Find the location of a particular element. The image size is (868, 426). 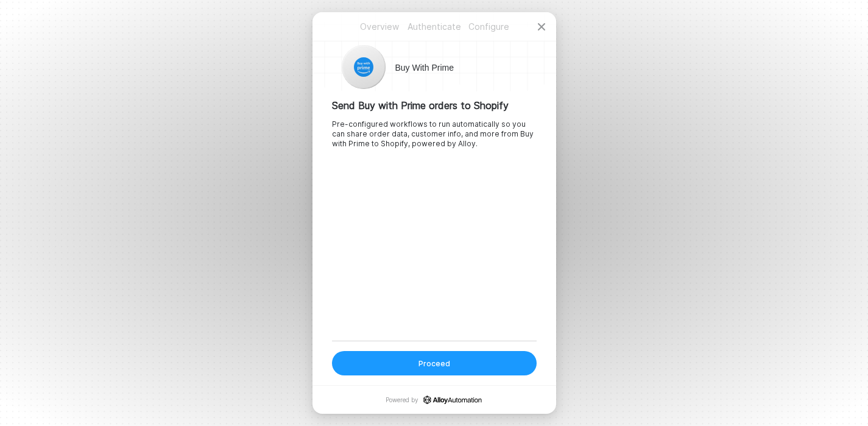

div: Proceed is located at coordinates (434, 363).